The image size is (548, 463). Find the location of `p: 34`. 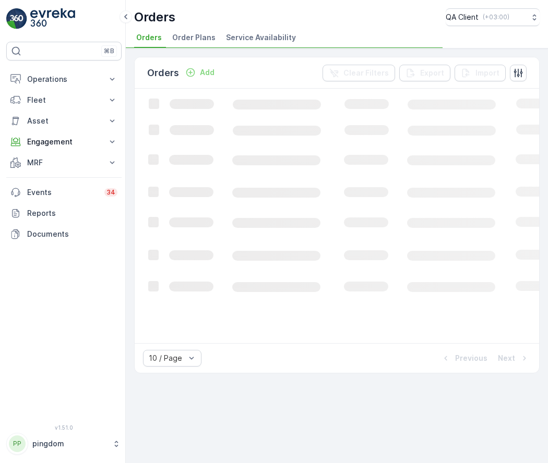

p: 34 is located at coordinates (111, 193).